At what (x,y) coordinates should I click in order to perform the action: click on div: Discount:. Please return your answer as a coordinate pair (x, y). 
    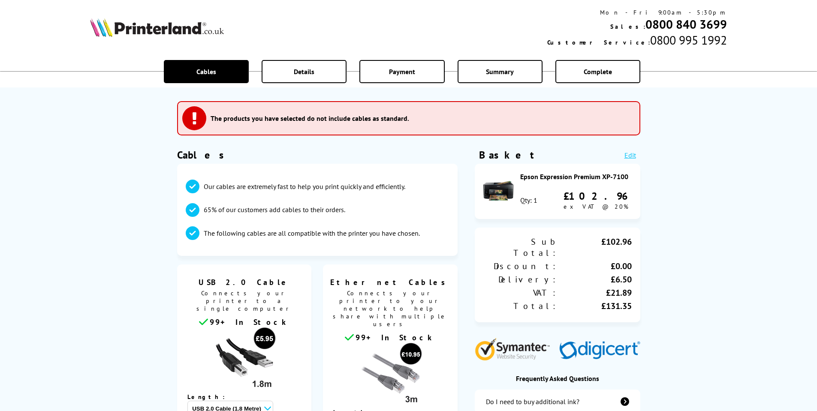
    Looking at the image, I should click on (520, 266).